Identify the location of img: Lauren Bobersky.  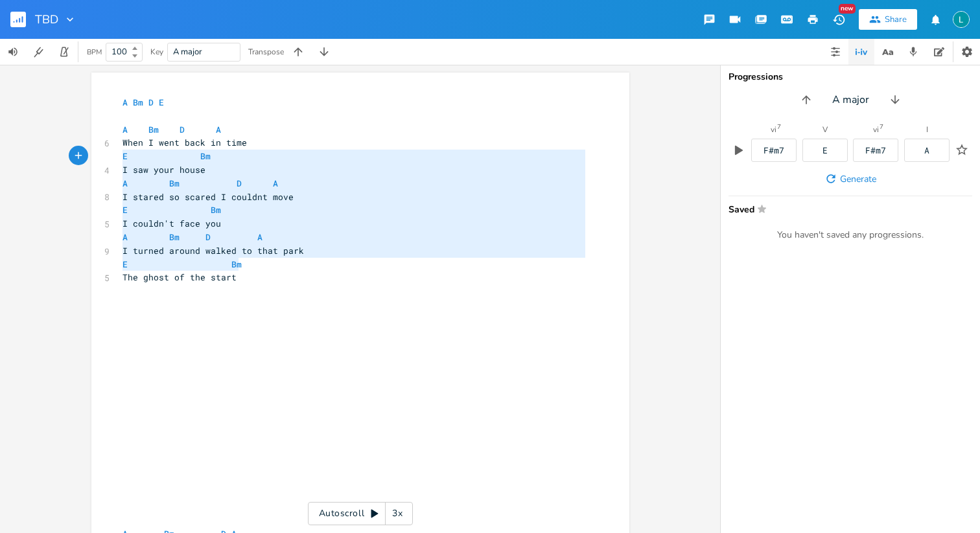
(961, 19).